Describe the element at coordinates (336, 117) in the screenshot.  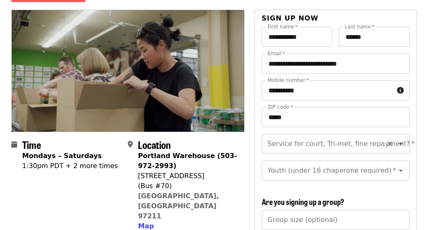
I see `input: ZIP code` at that location.